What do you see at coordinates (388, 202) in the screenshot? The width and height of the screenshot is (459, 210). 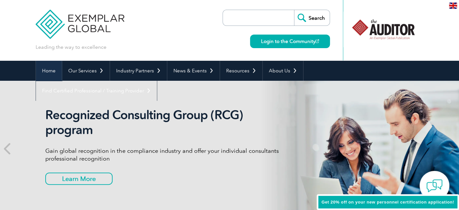 I see `span: Get 20% off on your new personnel certification application!` at bounding box center [388, 202].